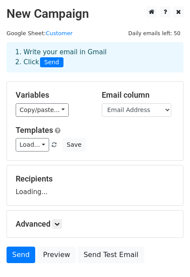 The height and width of the screenshot is (277, 190). What do you see at coordinates (154, 33) in the screenshot?
I see `span: Daily emails left: 50` at bounding box center [154, 33].